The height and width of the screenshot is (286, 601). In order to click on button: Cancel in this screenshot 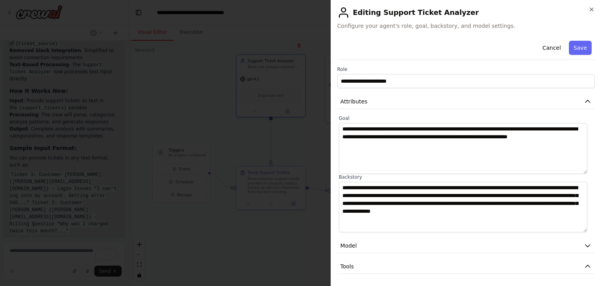, I will do `click(552, 48)`.